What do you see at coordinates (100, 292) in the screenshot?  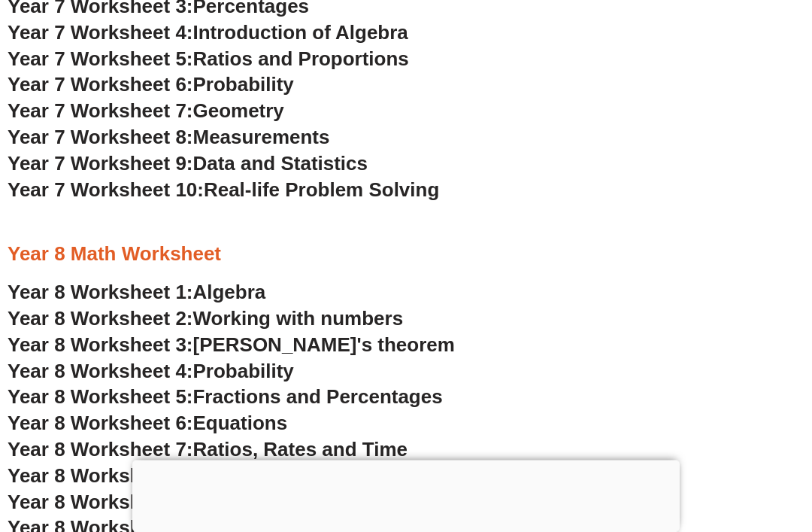 I see `span: Year 8 Worksheet 1:` at bounding box center [100, 292].